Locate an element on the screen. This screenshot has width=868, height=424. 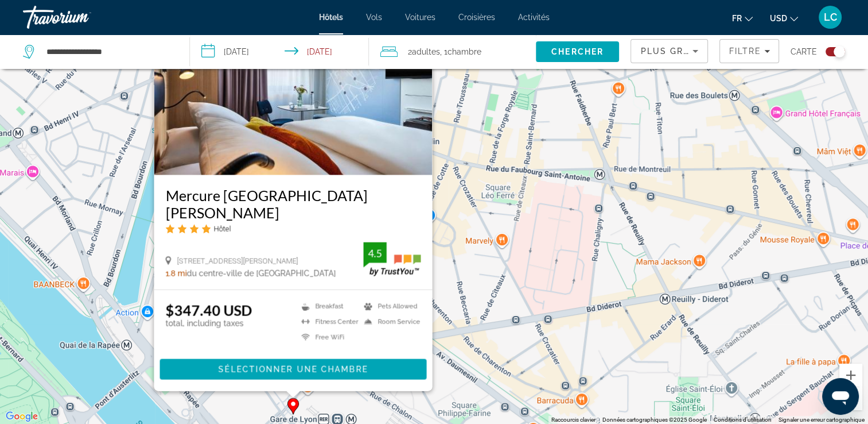
button: Travelers: 2 adults, 0 children is located at coordinates (452, 52).